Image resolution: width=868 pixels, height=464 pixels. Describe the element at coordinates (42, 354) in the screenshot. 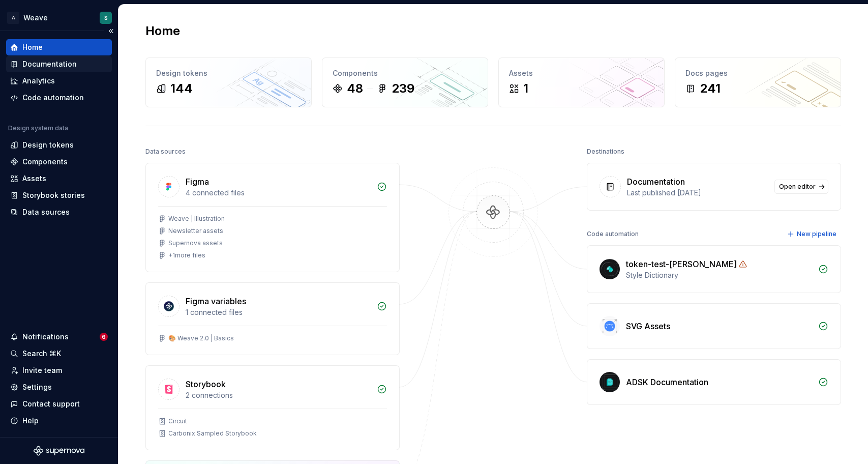

I see `div: Search ⌘K` at that location.